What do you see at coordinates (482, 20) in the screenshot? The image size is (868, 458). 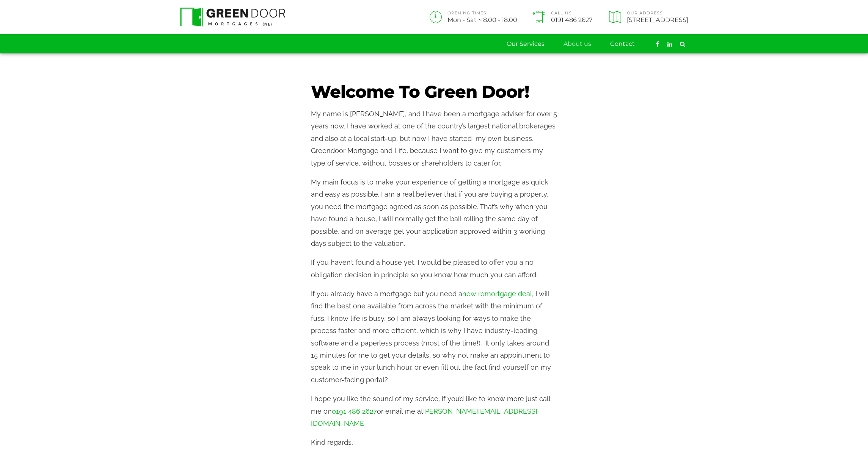 I see `span: Mon - Sat ~ 8.00 - 18.00` at bounding box center [482, 20].